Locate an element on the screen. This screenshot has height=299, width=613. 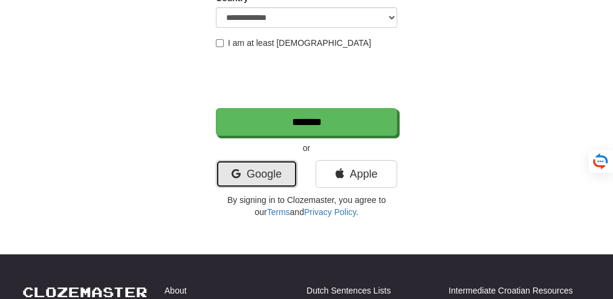
p: or is located at coordinates (306, 148).